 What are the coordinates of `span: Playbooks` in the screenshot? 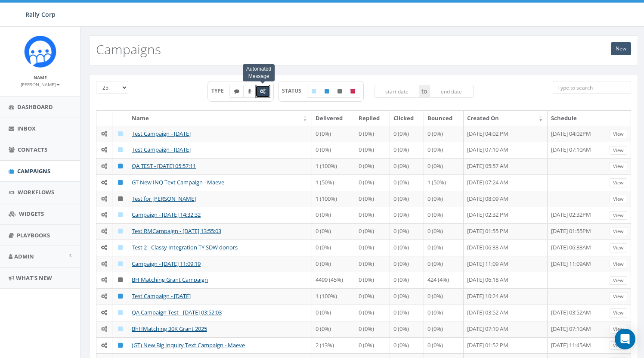 It's located at (33, 235).